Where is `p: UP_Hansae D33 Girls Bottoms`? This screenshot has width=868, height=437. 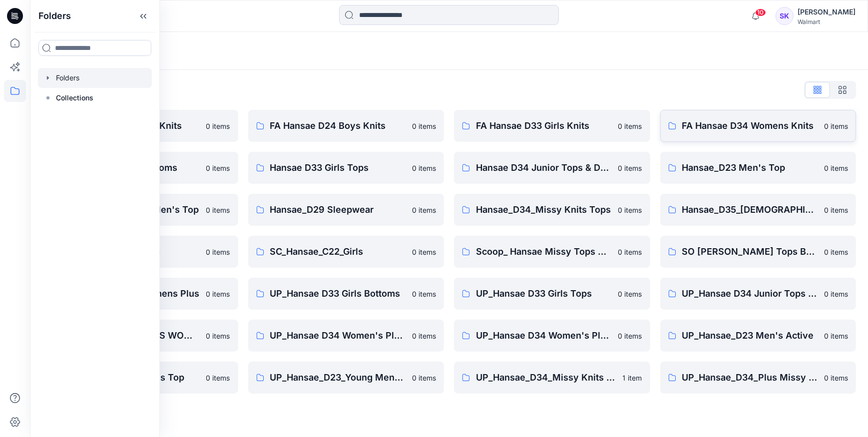 p: UP_Hansae D33 Girls Bottoms is located at coordinates (338, 294).